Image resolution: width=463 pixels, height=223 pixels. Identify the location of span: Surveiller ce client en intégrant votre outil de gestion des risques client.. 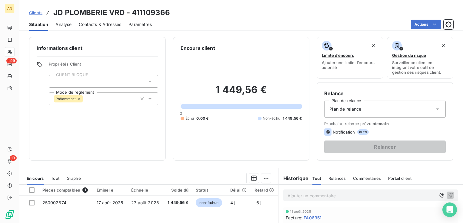
(420, 67).